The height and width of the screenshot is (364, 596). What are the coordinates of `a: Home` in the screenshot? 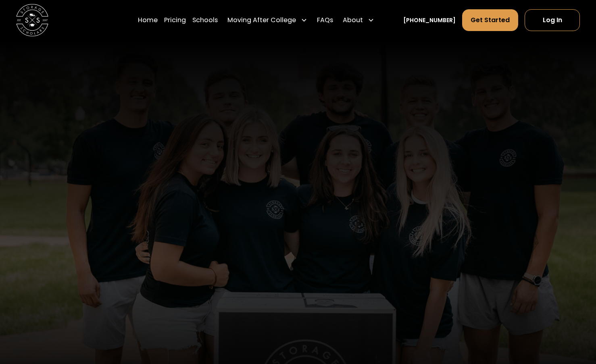 It's located at (147, 20).